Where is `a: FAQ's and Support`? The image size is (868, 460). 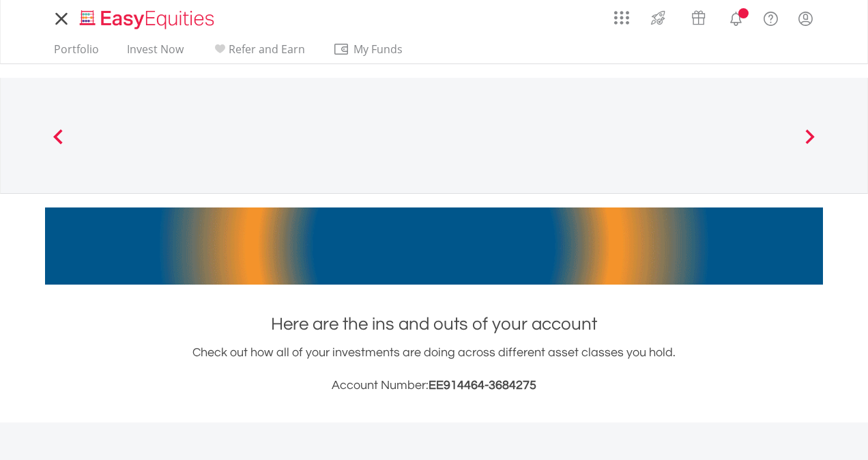 a: FAQ's and Support is located at coordinates (771, 17).